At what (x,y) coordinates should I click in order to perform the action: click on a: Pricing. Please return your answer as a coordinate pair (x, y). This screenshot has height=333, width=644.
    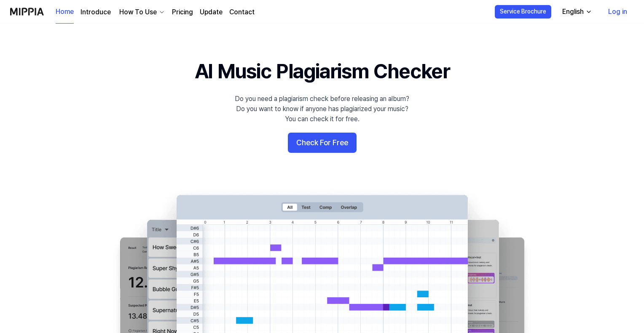
    Looking at the image, I should click on (183, 12).